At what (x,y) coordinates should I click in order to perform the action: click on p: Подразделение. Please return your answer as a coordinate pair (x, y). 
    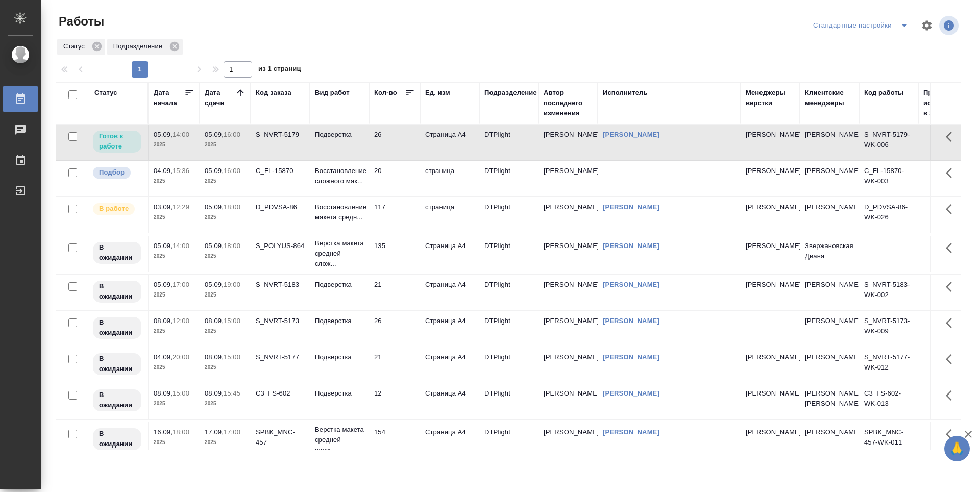
    Looking at the image, I should click on (139, 46).